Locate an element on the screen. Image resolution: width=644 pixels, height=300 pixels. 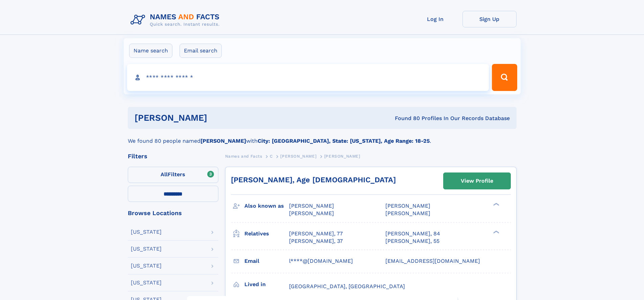
div: Browse Locations is located at coordinates (173, 213).